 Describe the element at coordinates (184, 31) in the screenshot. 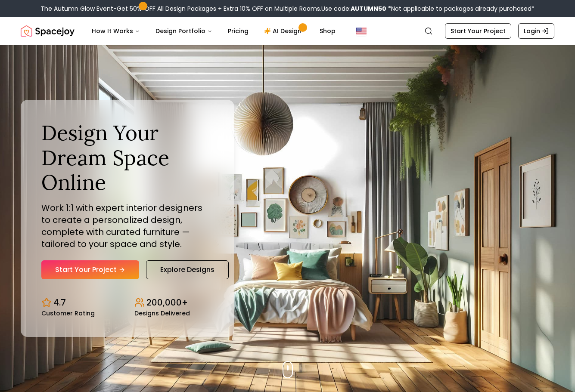

I see `button: Design Portfolio` at that location.